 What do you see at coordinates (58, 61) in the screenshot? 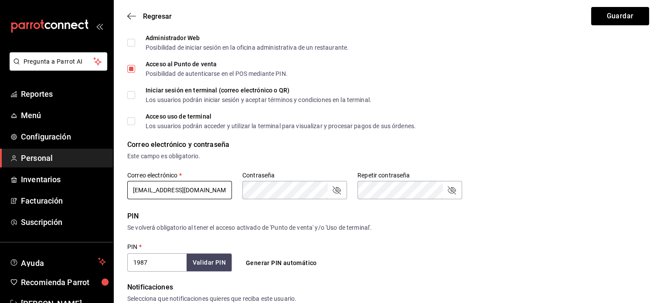
I see `span: Pregunta a Parrot AI` at bounding box center [58, 61].